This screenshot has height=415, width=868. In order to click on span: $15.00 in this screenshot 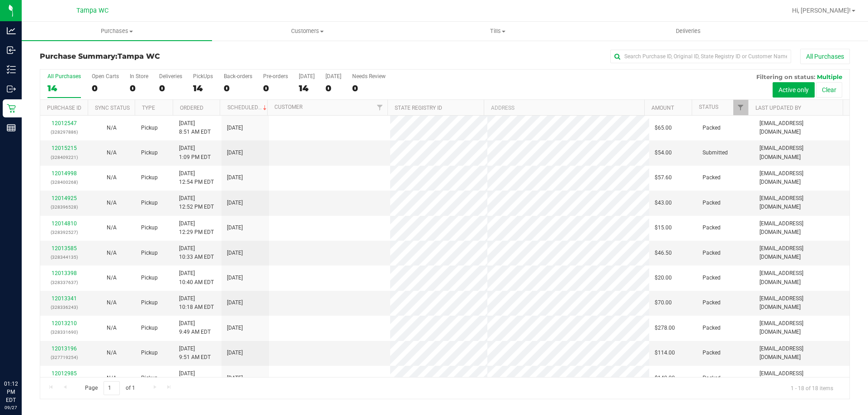, I will do `click(663, 227)`.